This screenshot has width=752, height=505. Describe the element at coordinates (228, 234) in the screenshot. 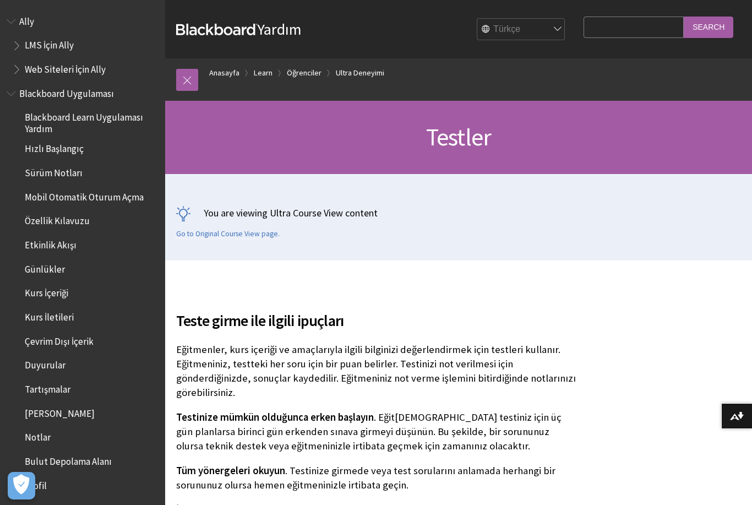

I see `a: Go to Original Course View page.` at that location.